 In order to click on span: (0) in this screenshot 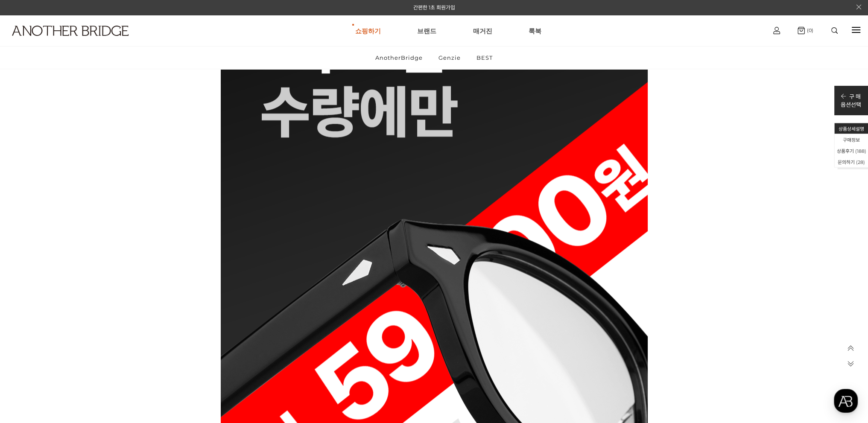, I will do `click(809, 30)`.